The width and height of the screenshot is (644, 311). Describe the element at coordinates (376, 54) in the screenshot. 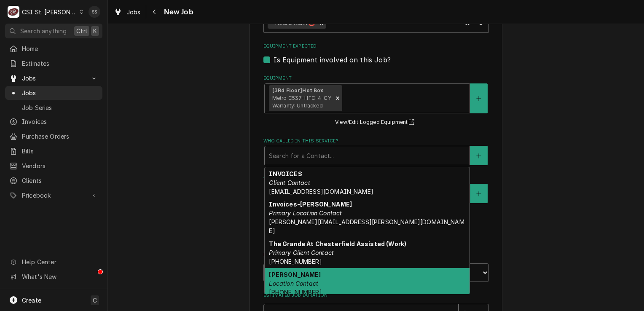

I see `div: Equipment Expected` at that location.